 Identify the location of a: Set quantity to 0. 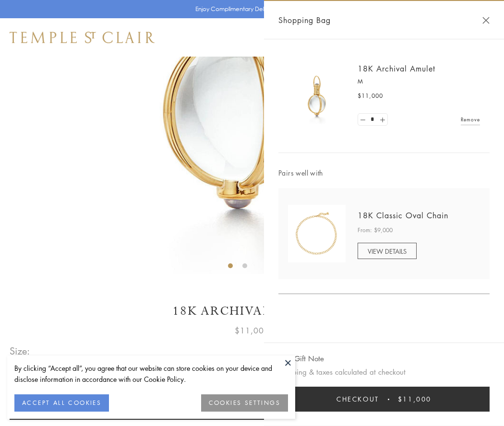
(363, 119).